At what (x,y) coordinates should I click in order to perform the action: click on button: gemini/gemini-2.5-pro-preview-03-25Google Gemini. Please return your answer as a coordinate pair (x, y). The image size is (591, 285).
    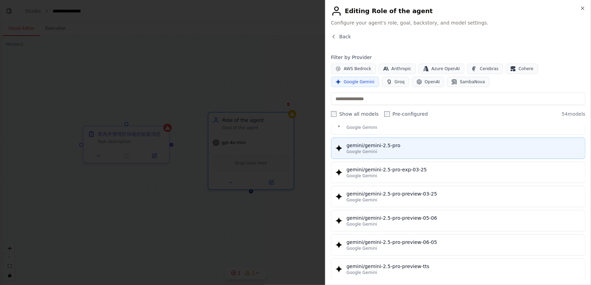
    Looking at the image, I should click on (458, 197).